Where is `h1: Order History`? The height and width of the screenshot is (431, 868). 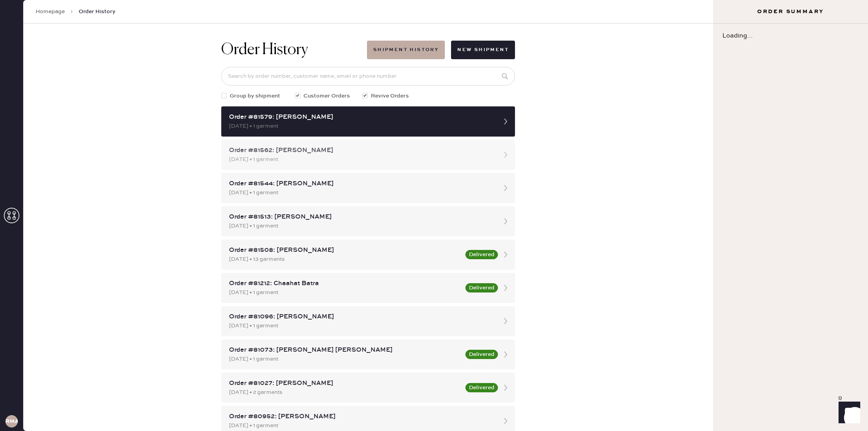 h1: Order History is located at coordinates (264, 50).